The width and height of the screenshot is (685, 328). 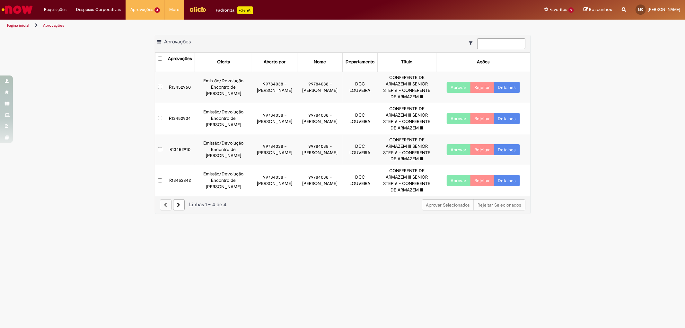 What do you see at coordinates (180, 87) in the screenshot?
I see `td: R13452960` at bounding box center [180, 87].